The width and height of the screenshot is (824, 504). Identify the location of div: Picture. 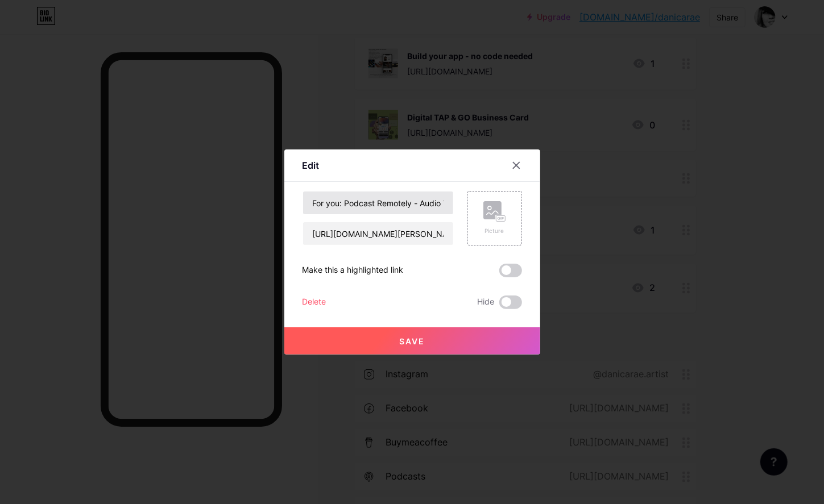
(495, 231).